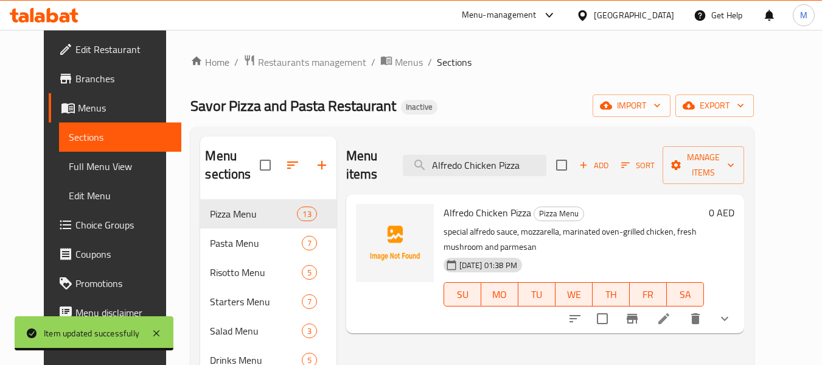 This screenshot has height=365, width=822. Describe the element at coordinates (638, 165) in the screenshot. I see `span: Sort` at that location.